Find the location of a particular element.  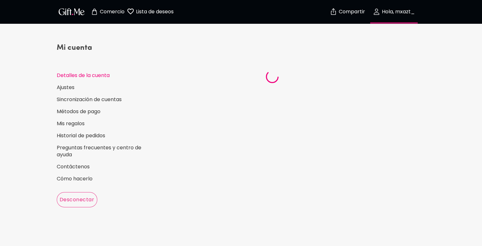

button: Compartir is located at coordinates (348, 12).